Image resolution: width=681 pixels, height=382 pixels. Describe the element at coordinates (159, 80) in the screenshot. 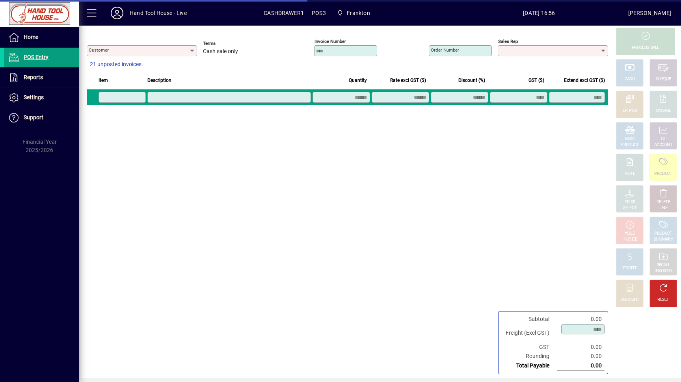

I see `span: Description` at that location.